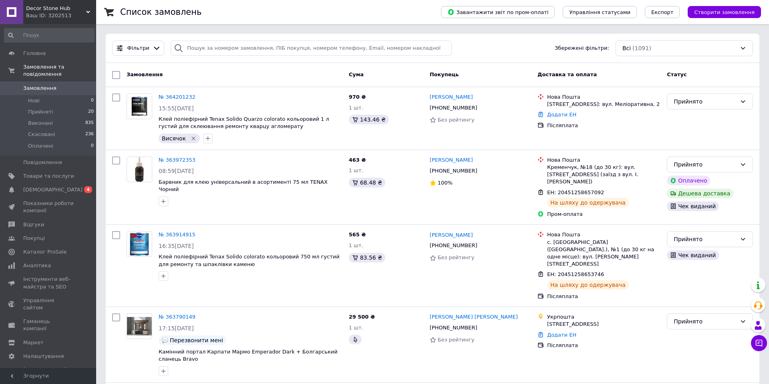  What do you see at coordinates (165, 340) in the screenshot?
I see `img: :speech_balloon:` at bounding box center [165, 340].